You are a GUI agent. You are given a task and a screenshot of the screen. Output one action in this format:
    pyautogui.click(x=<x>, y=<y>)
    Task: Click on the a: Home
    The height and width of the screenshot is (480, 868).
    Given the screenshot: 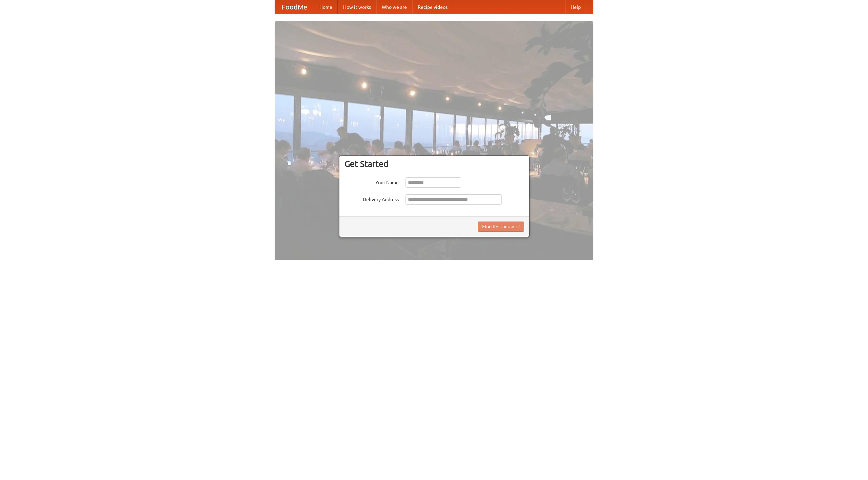 What is the action you would take?
    pyautogui.click(x=326, y=7)
    